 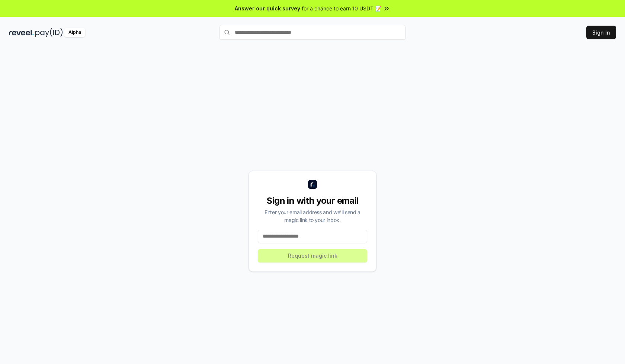 I want to click on span: Answer our quick survey, so click(x=268, y=8).